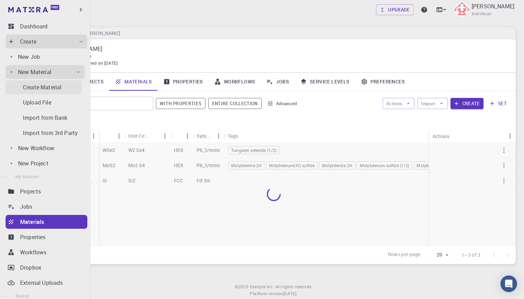 The width and height of the screenshot is (524, 299). Describe the element at coordinates (28, 42) in the screenshot. I see `p: Create` at that location.